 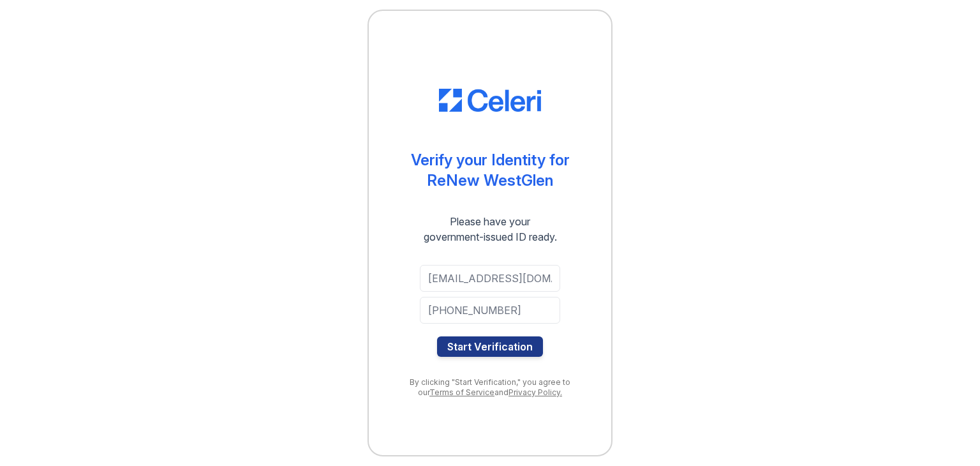 What do you see at coordinates (490, 229) in the screenshot?
I see `div: Please have your government-issued ID ready.` at bounding box center [490, 229].